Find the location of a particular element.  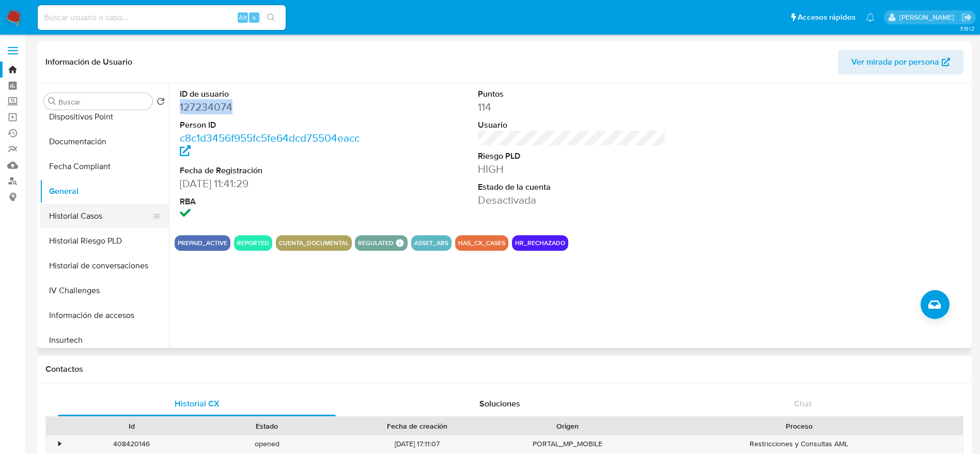

a: c8c1d3456f955fc5fe64dcd75504eacc is located at coordinates (269, 145).